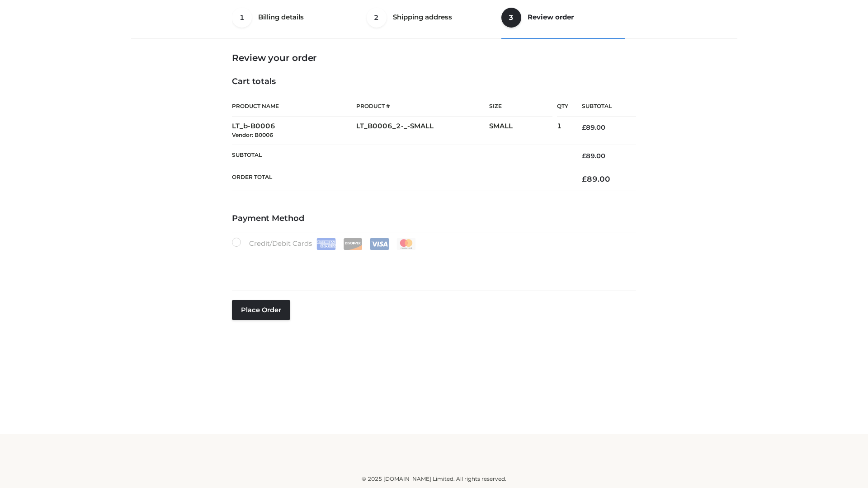 The width and height of the screenshot is (868, 488). What do you see at coordinates (326, 244) in the screenshot?
I see `img: Amex` at bounding box center [326, 244].